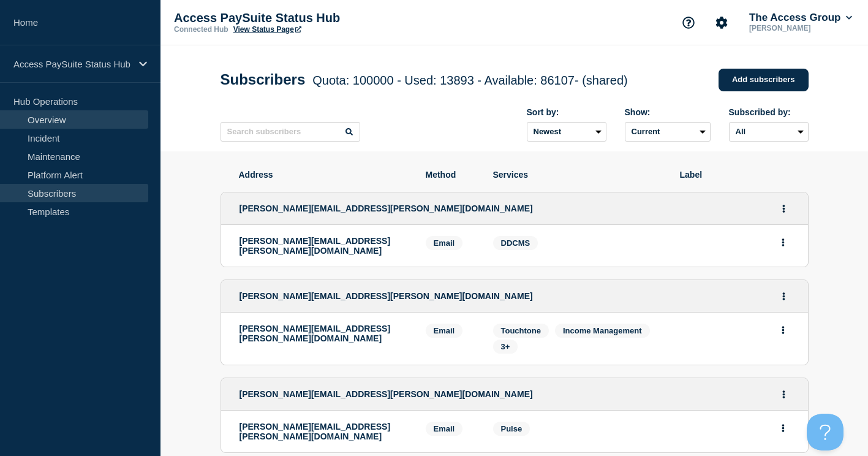 This screenshot has width=868, height=456. I want to click on div: Subscribed by:, so click(769, 112).